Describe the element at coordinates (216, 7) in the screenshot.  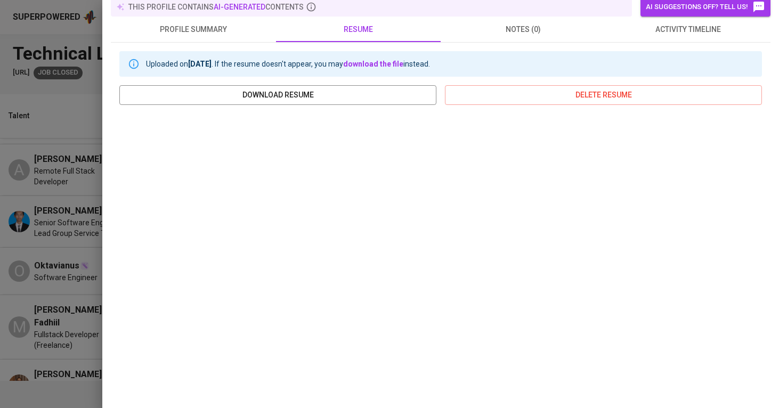
I see `p: this profile contains contents` at that location.